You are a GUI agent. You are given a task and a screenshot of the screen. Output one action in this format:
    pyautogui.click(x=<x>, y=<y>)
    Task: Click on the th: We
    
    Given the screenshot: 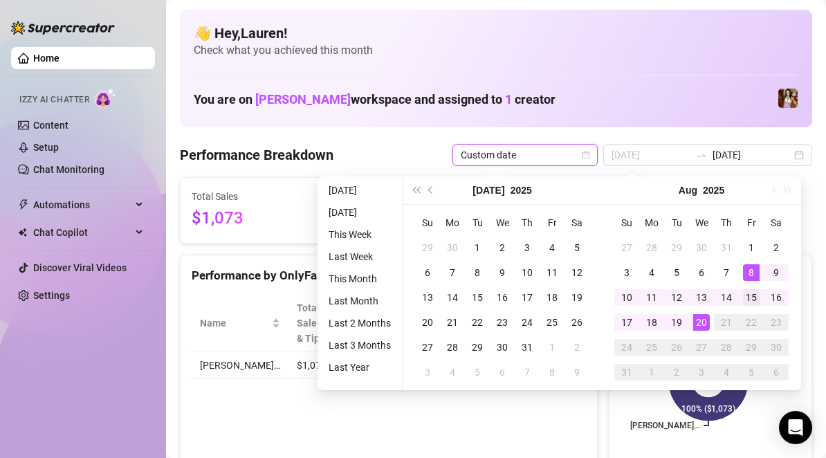 What is the action you would take?
    pyautogui.click(x=502, y=223)
    